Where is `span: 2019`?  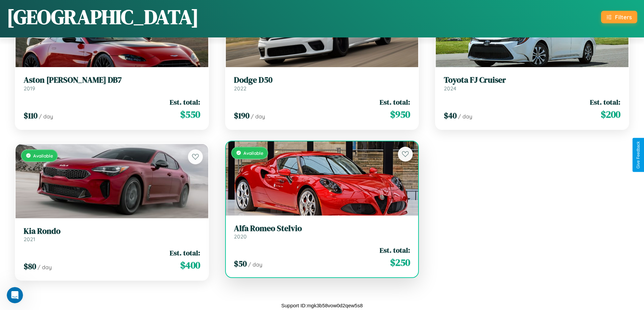 span: 2019 is located at coordinates (29, 88).